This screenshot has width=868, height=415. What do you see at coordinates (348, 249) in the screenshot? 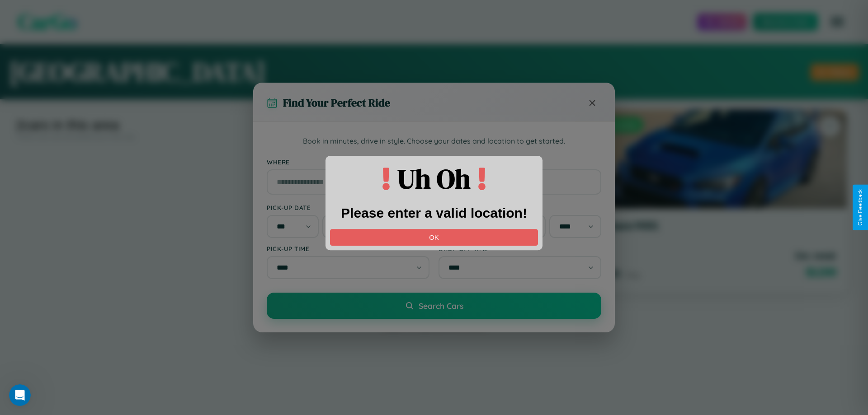
I see `label: Pick-up Time` at bounding box center [348, 249].